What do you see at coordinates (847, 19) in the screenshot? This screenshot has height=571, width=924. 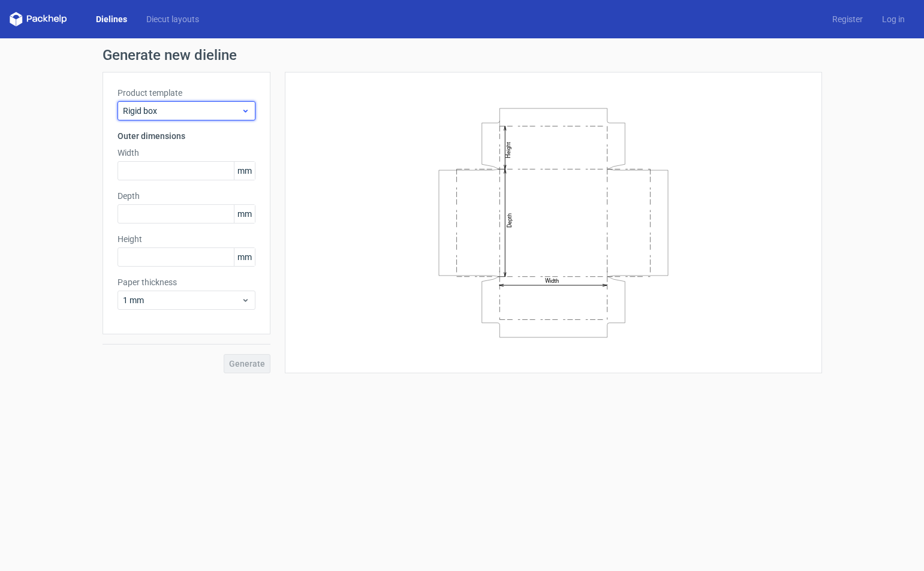 I see `a: Register` at bounding box center [847, 19].